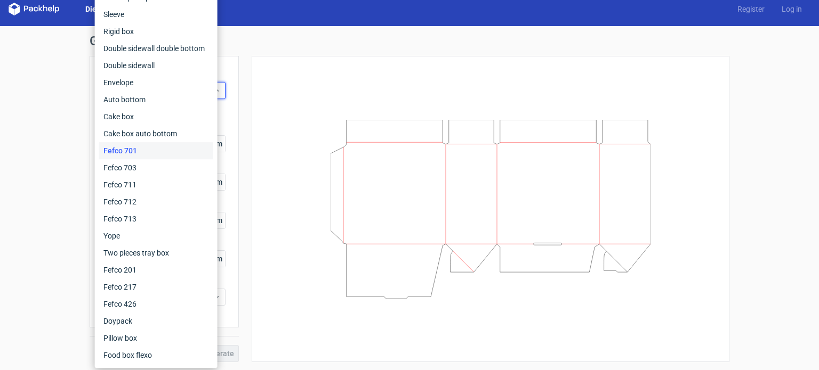  What do you see at coordinates (156, 355) in the screenshot?
I see `div: Food box flexo` at bounding box center [156, 355].